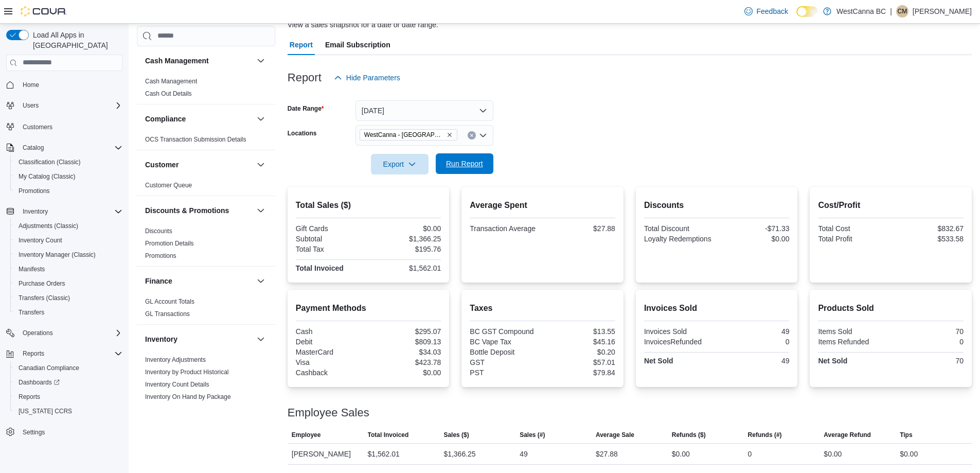  I want to click on a: Discounts, so click(158, 231).